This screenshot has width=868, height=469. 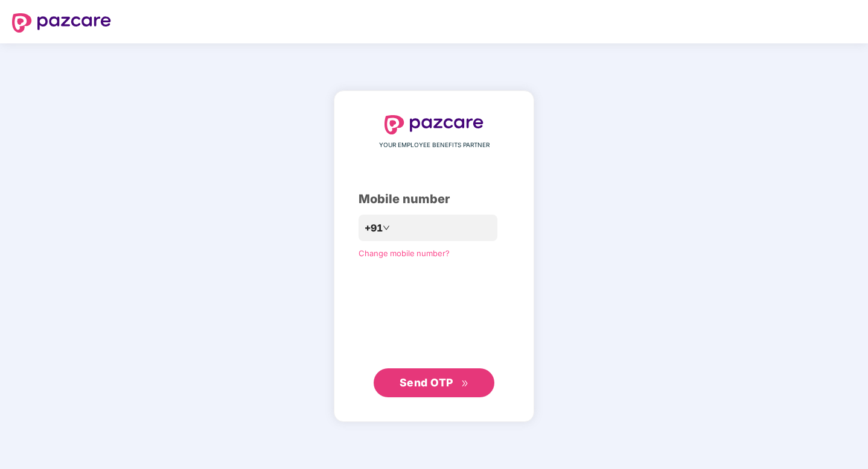 I want to click on span: Change mobile number?, so click(x=404, y=253).